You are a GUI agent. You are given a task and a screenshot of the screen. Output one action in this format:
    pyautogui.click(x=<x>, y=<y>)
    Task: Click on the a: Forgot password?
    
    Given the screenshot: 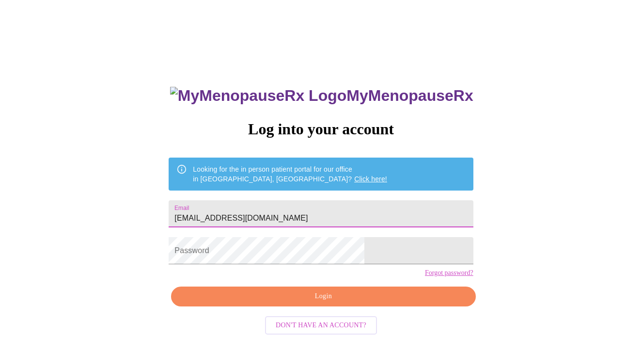 What is the action you would take?
    pyautogui.click(x=449, y=273)
    